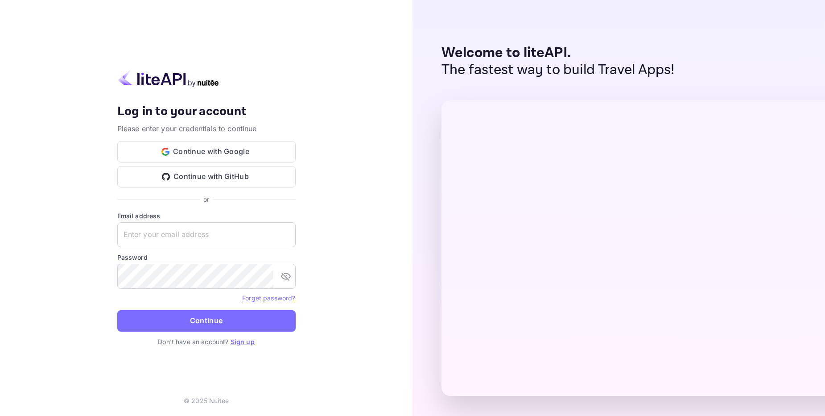  What do you see at coordinates (206, 111) in the screenshot?
I see `h4: Log in to your account` at bounding box center [206, 111].